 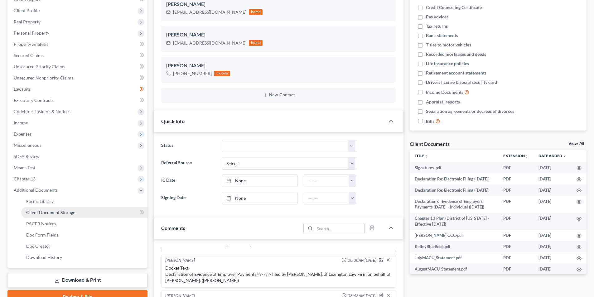 I want to click on a: Unsecured Priority Claims, so click(x=78, y=67).